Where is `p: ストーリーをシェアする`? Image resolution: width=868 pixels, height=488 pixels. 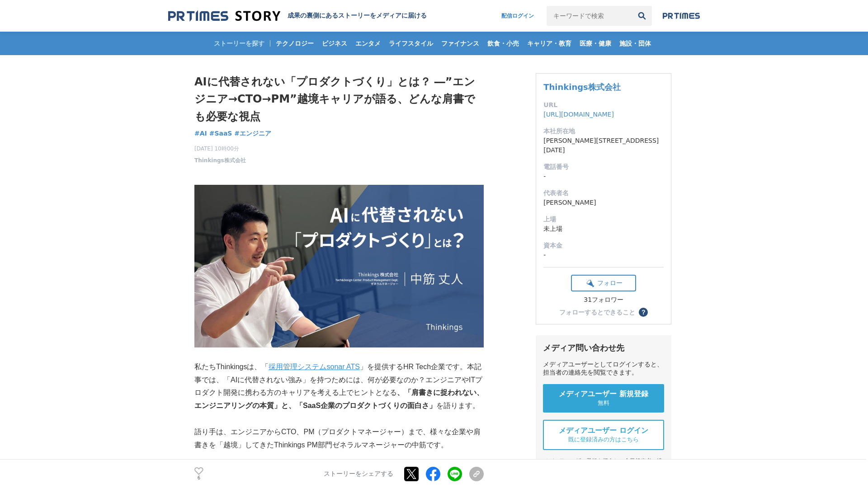 p: ストーリーをシェアする is located at coordinates (359, 474).